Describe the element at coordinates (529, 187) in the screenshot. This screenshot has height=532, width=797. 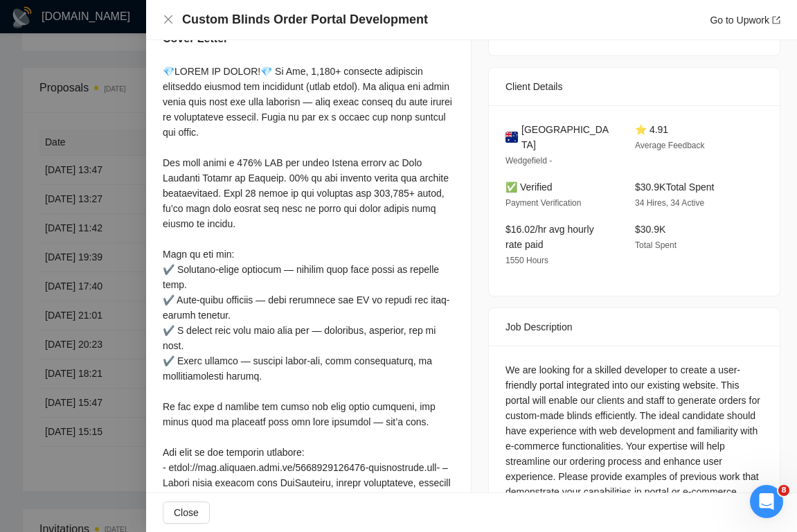
I see `span: ✅ Verified` at that location.